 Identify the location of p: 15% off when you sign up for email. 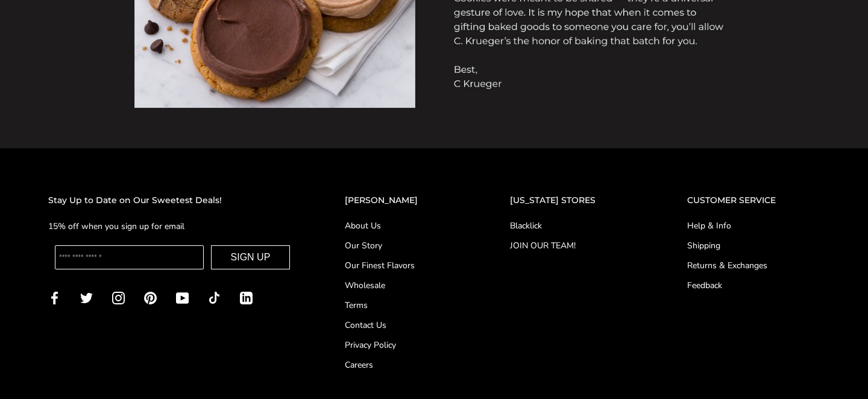
(172, 226).